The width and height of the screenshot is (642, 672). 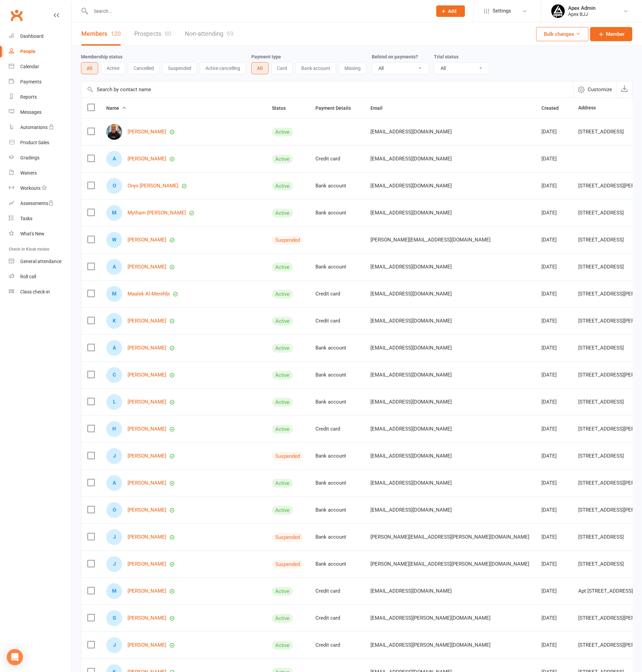 I want to click on div: Class check-in, so click(x=35, y=292).